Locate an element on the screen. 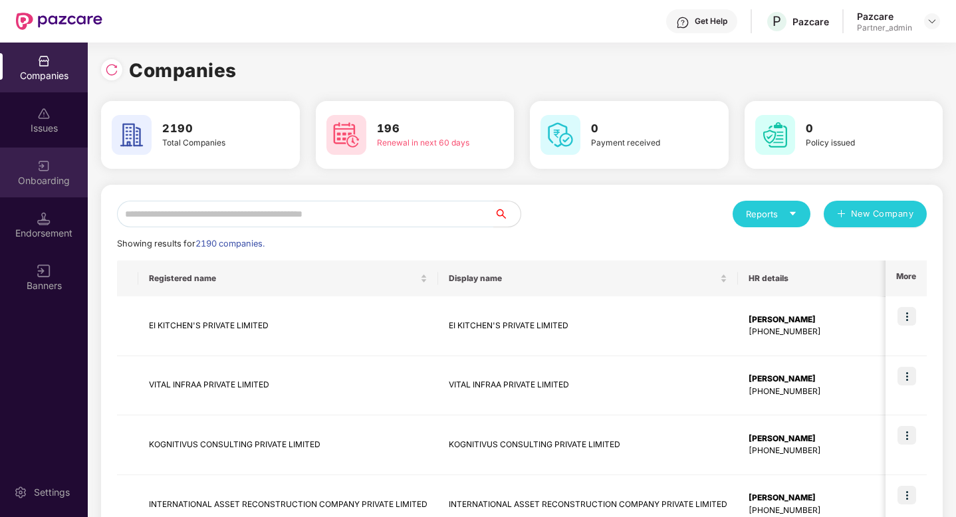 This screenshot has height=517, width=956. span: New Company is located at coordinates (882, 214).